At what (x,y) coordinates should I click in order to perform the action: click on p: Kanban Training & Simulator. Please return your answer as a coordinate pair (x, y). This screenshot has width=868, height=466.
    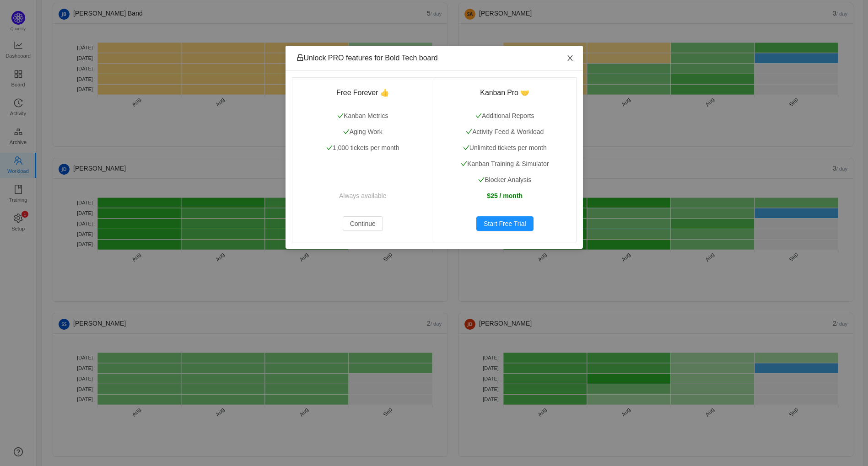
    Looking at the image, I should click on (504, 163).